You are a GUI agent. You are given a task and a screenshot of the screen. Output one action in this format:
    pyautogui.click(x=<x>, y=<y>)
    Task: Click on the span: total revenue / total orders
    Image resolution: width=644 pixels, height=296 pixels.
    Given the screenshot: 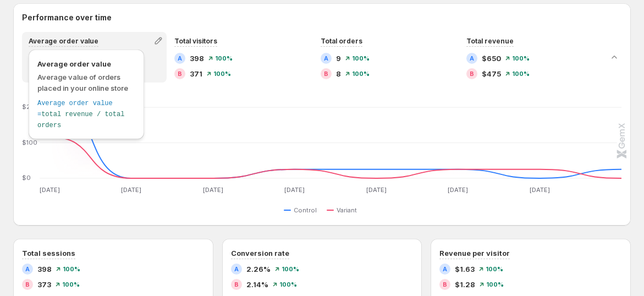 What is the action you would take?
    pyautogui.click(x=81, y=120)
    